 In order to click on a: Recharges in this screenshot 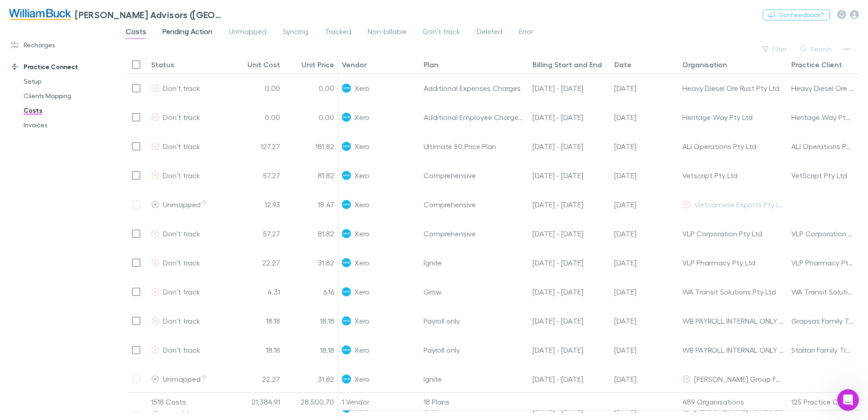, I will do `click(62, 45)`.